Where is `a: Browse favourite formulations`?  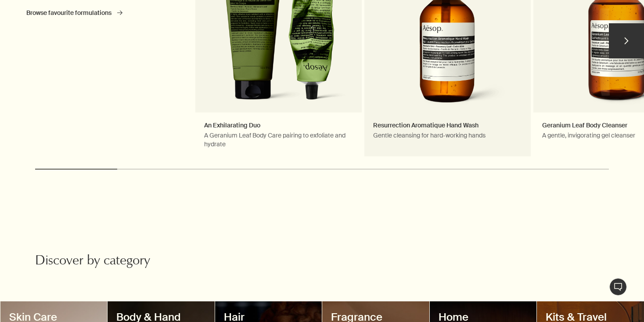
a: Browse favourite formulations is located at coordinates (74, 13).